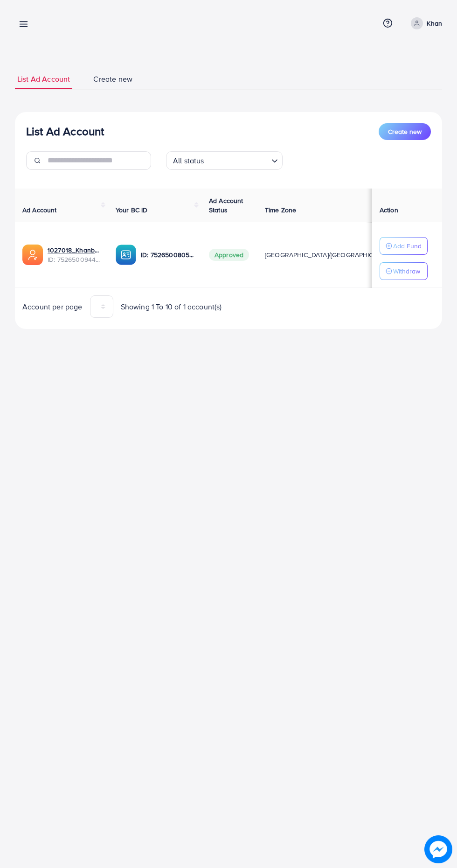 Image resolution: width=457 pixels, height=868 pixels. I want to click on input: Search for option, so click(237, 160).